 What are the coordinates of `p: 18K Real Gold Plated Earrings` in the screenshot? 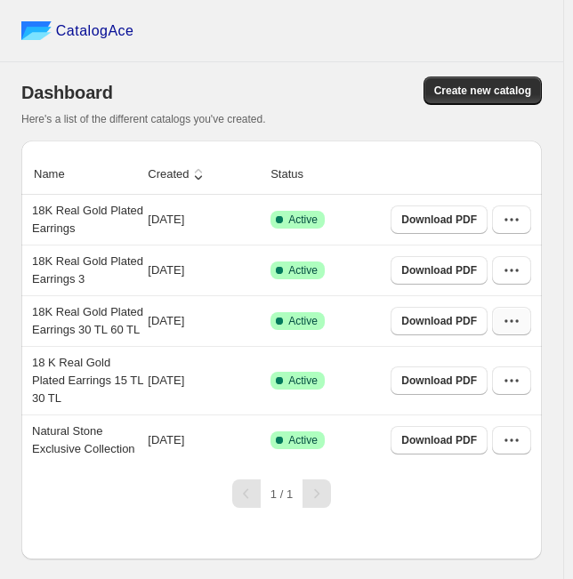 It's located at (88, 220).